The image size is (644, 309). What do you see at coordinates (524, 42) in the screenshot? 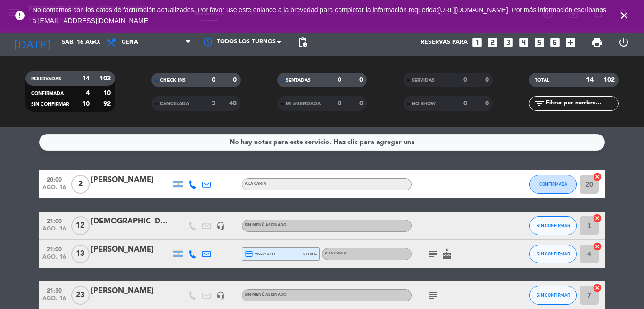
I see `i: looks_4` at bounding box center [524, 42].